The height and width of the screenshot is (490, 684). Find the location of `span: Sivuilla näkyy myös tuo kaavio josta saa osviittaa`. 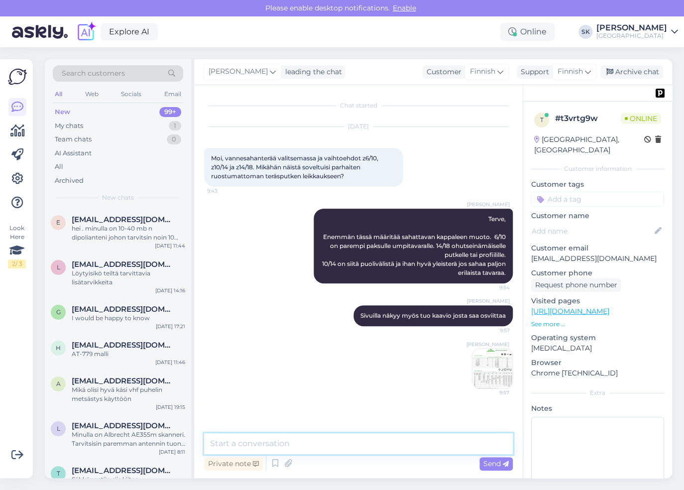

span: Sivuilla näkyy myös tuo kaavio josta saa osviittaa is located at coordinates (433, 315).